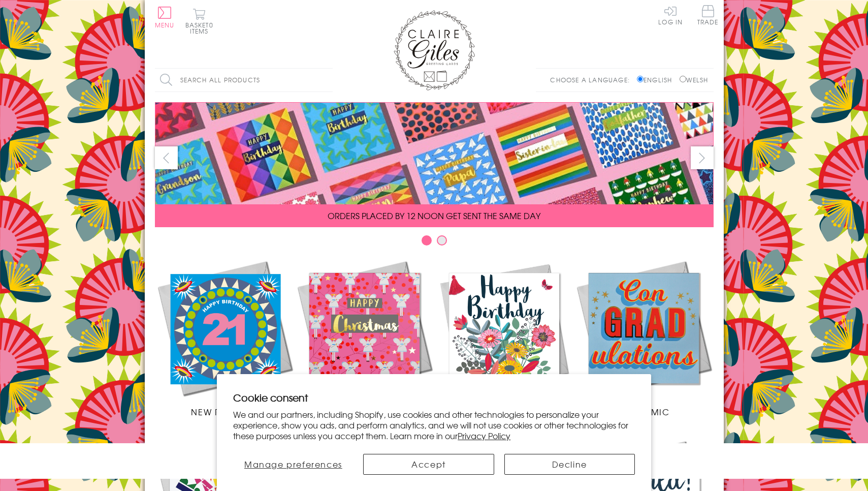 The image size is (868, 491). I want to click on input: Search, so click(327, 79).